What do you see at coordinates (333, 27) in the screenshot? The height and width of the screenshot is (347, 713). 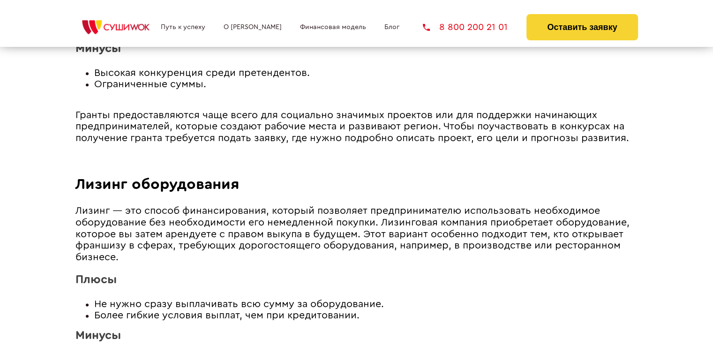 I see `a: Финансовая модель` at bounding box center [333, 27].